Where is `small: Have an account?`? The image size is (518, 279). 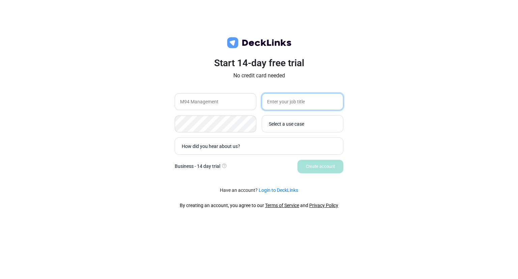 small: Have an account? is located at coordinates (259, 190).